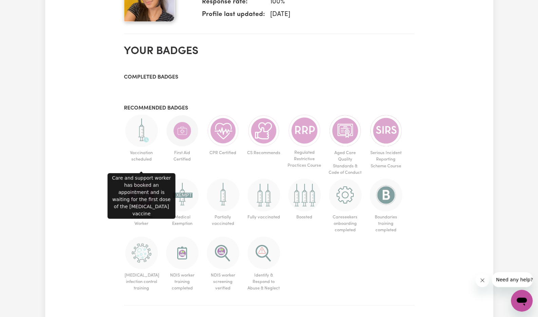 This screenshot has width=538, height=317. I want to click on span: Identify & Respond to Abuse & Neglect, so click(264, 281).